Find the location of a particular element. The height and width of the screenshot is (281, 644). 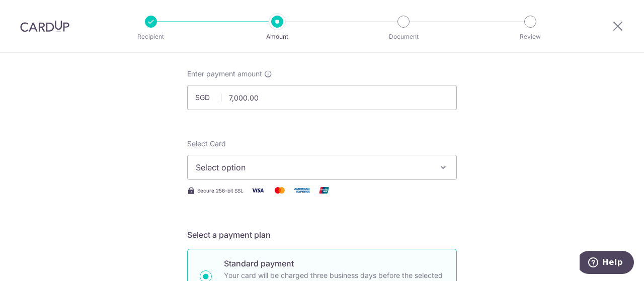

span: Secure 256-bit SSL is located at coordinates (220, 190).